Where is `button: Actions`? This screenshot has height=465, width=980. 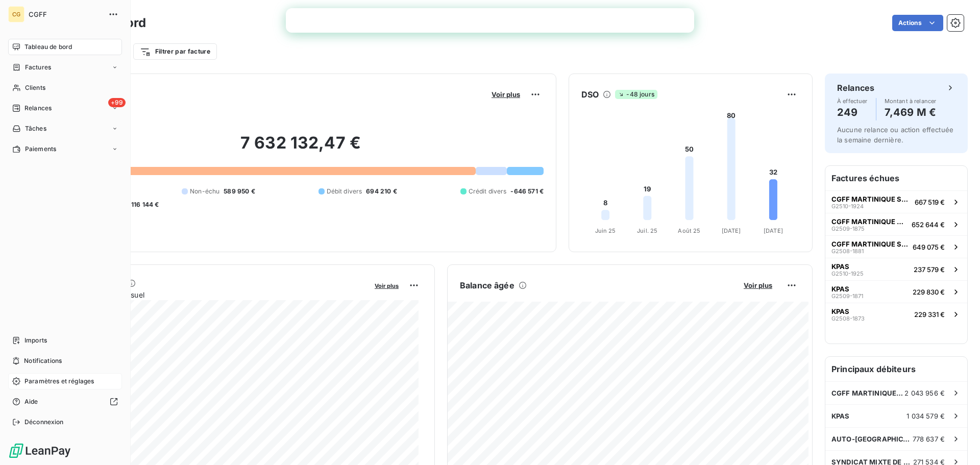
button: Actions is located at coordinates (918, 23).